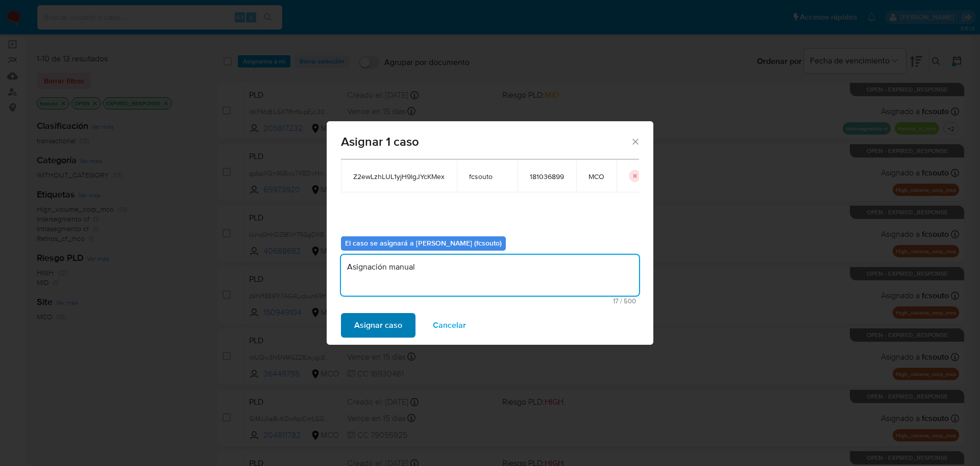 The image size is (980, 466). Describe the element at coordinates (378, 325) in the screenshot. I see `button: Asignar caso` at that location.